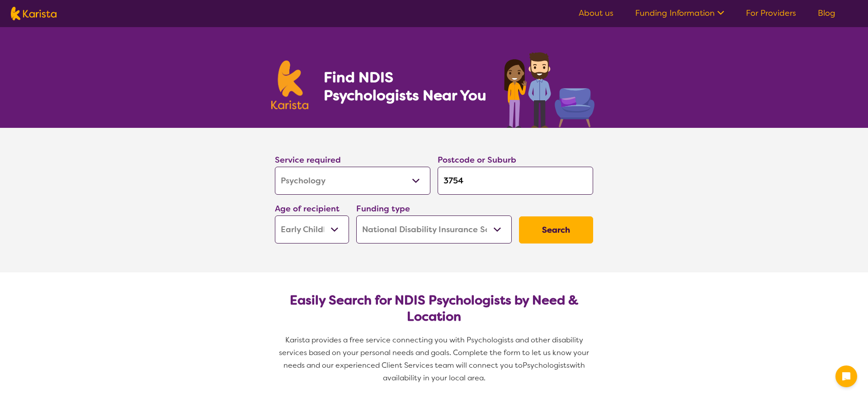 This screenshot has height=398, width=868. Describe the element at coordinates (307, 209) in the screenshot. I see `label: Age of recipient` at that location.